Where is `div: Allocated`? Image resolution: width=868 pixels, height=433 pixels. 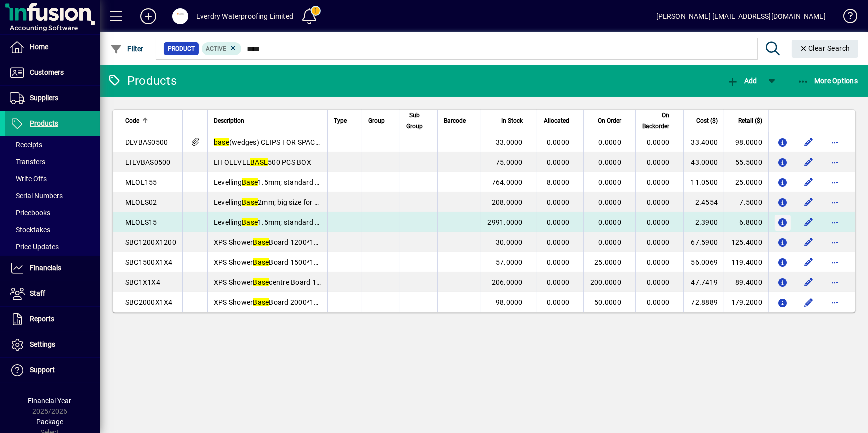 div: Allocated is located at coordinates (561, 121).